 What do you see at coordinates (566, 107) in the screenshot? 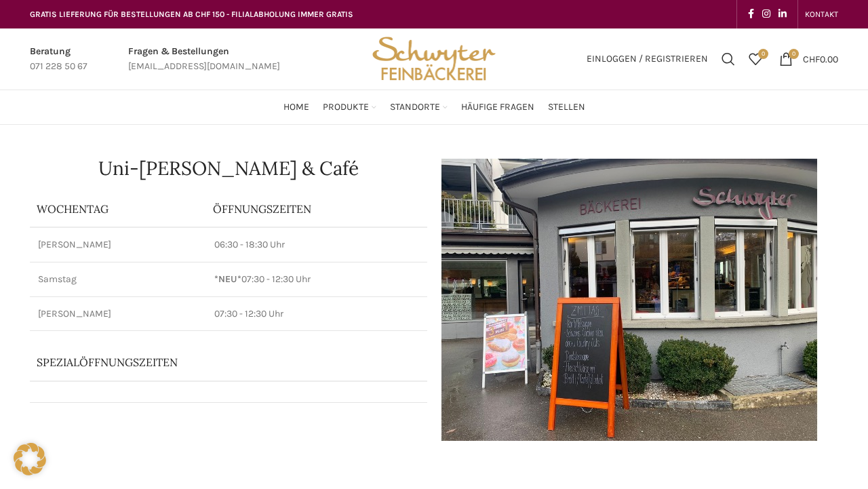
I see `a: Stellen` at bounding box center [566, 107].